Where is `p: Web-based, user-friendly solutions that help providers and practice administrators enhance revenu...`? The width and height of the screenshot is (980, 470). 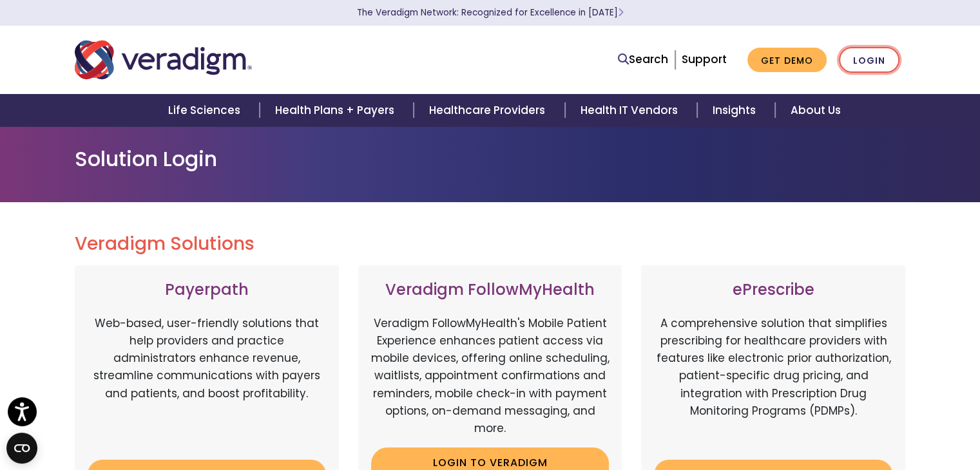
p: Web-based, user-friendly solutions that help providers and practice administrators enhance revenu... is located at coordinates (207, 383).